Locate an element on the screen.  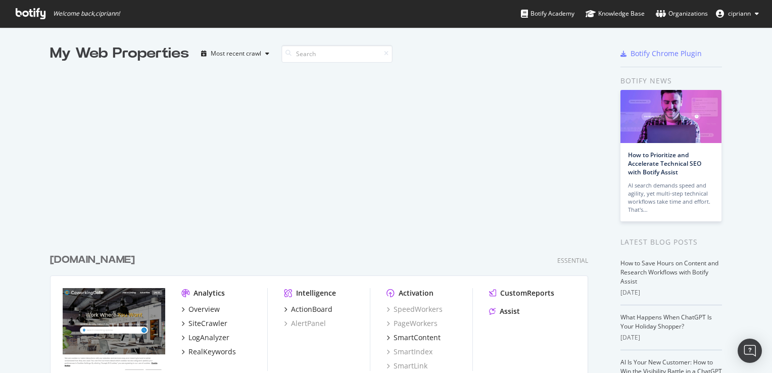
a: RealKeywords is located at coordinates (209, 352).